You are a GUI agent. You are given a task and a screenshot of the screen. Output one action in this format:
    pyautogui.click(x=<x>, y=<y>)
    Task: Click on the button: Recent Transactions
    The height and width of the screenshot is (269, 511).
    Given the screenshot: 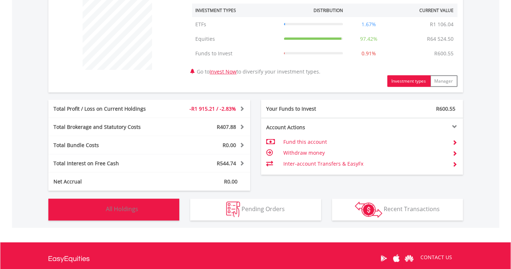 What is the action you would take?
    pyautogui.click(x=397, y=209)
    